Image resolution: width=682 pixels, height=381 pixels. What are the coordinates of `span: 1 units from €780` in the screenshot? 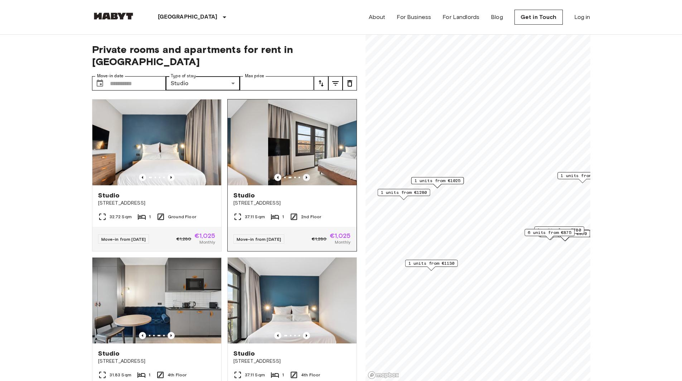 It's located at (559, 230).